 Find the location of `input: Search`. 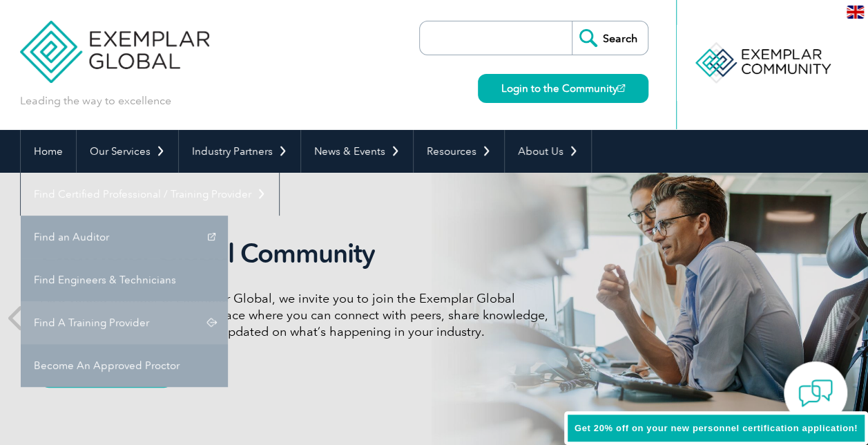

input: Search is located at coordinates (610, 38).